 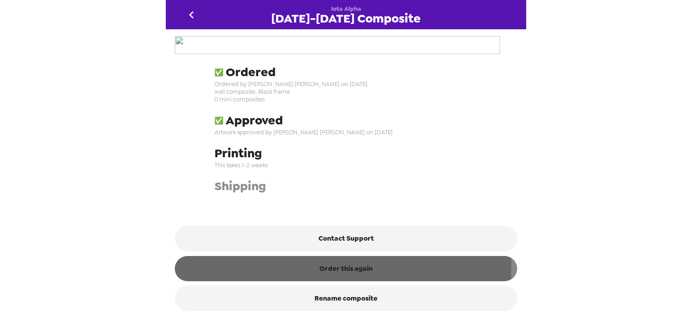 I want to click on span: Approved, so click(x=254, y=120).